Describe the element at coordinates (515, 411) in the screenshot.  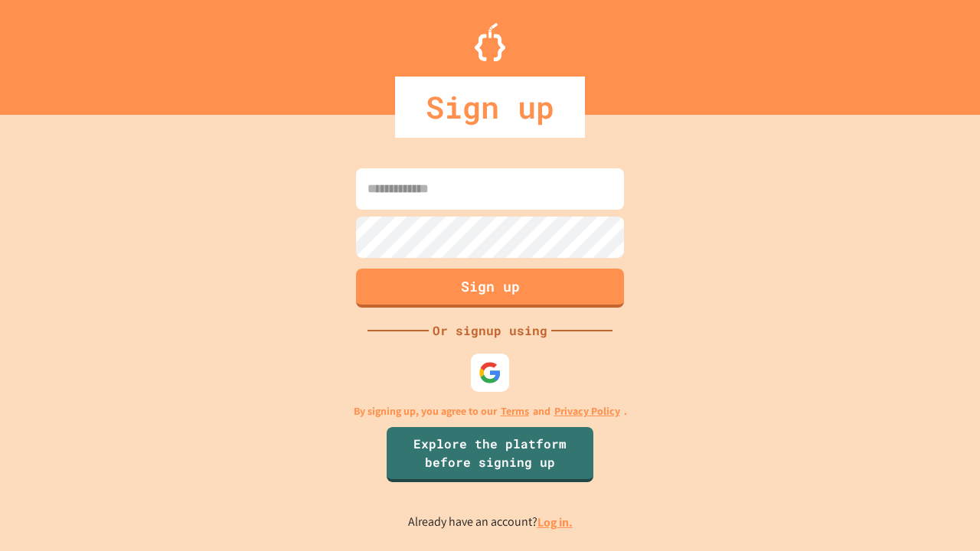
I see `a: Terms` at that location.